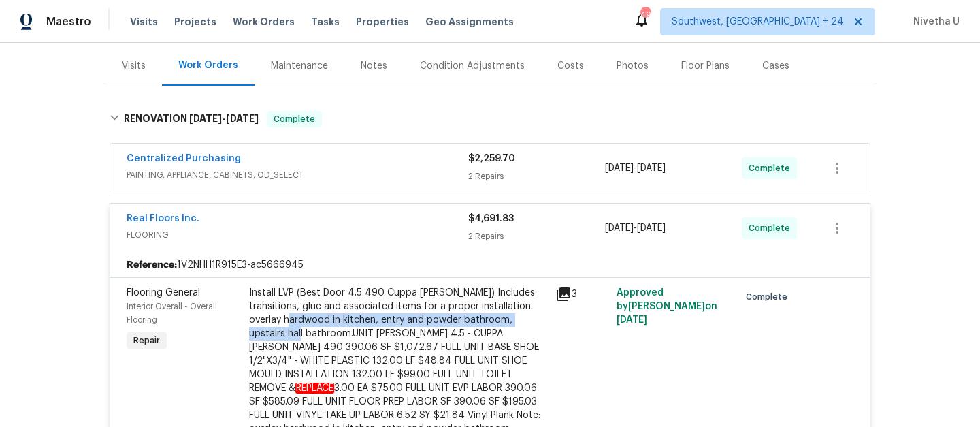 This screenshot has height=427, width=980. I want to click on span: FLOORING, so click(297, 235).